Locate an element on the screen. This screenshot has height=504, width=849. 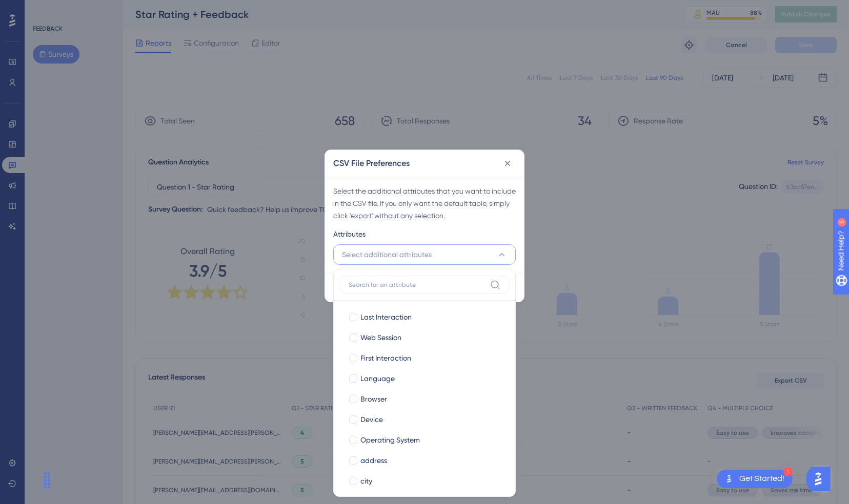
span: Select additional attributes is located at coordinates (386, 255).